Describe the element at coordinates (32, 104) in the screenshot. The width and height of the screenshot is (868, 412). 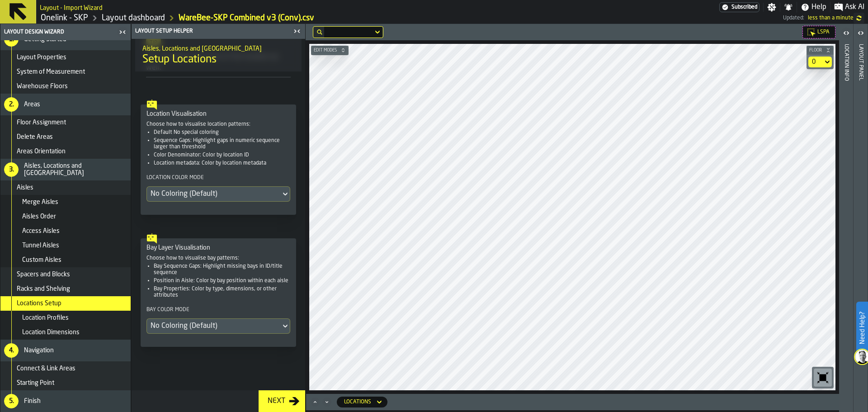
I see `span: Areas` at that location.